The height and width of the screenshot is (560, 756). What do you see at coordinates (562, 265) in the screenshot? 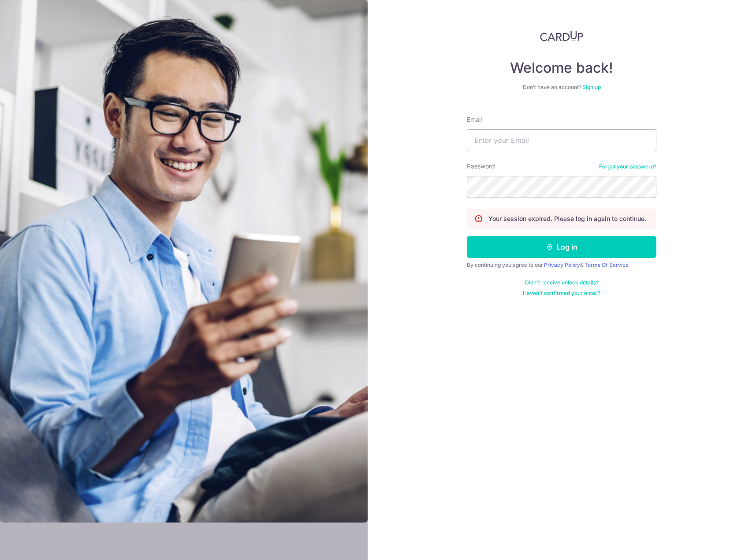
I see `div: By continuing you agree to our &` at bounding box center [562, 265].